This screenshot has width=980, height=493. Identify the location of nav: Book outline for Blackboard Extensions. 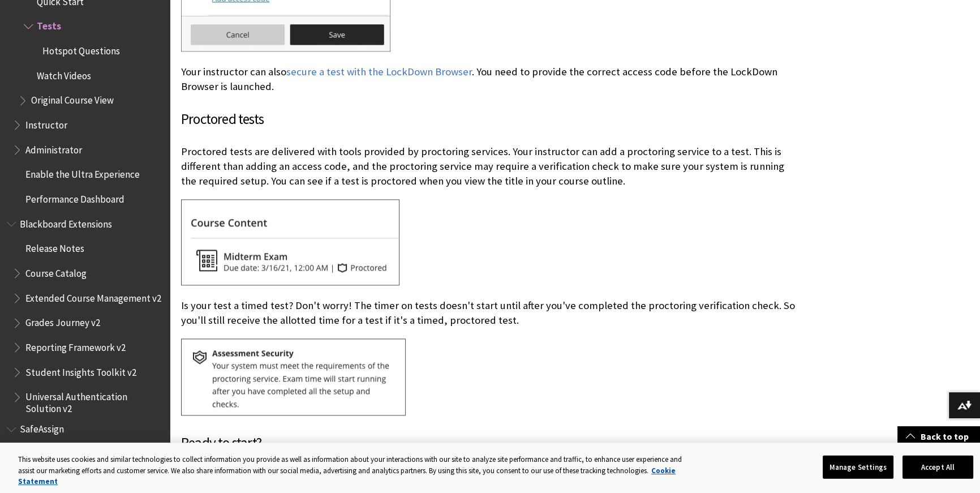
(85, 314).